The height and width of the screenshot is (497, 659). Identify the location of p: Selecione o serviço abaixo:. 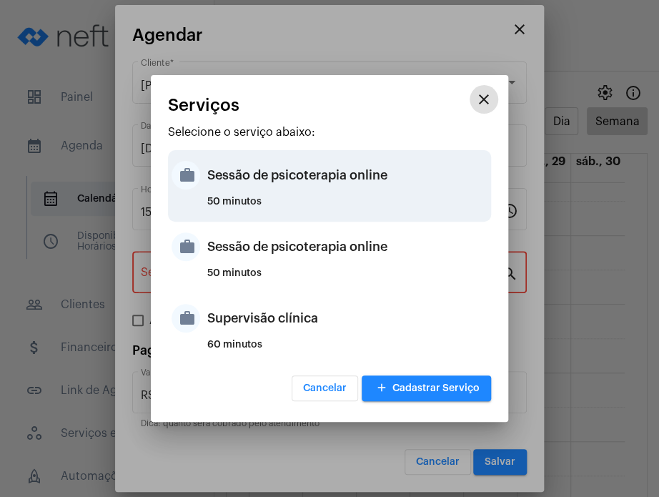
(329, 132).